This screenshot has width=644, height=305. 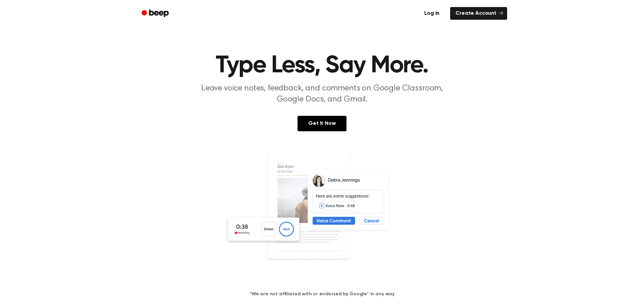 I want to click on a: Log in, so click(x=432, y=13).